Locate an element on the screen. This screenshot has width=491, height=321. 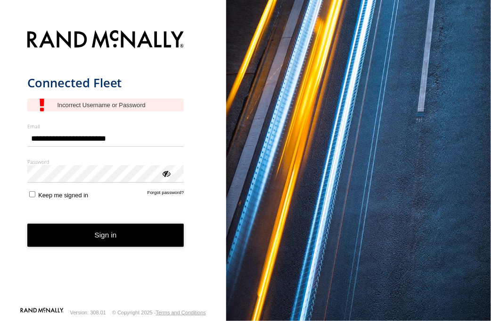
button: Sign in is located at coordinates (106, 235).